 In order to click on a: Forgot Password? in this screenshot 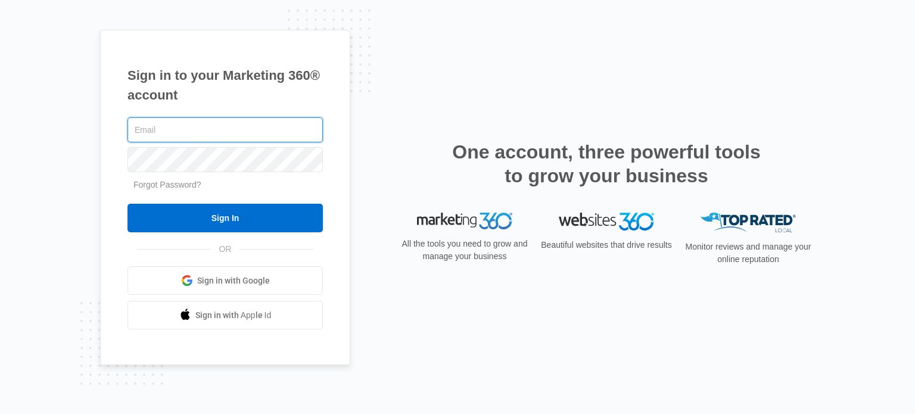, I will do `click(167, 185)`.